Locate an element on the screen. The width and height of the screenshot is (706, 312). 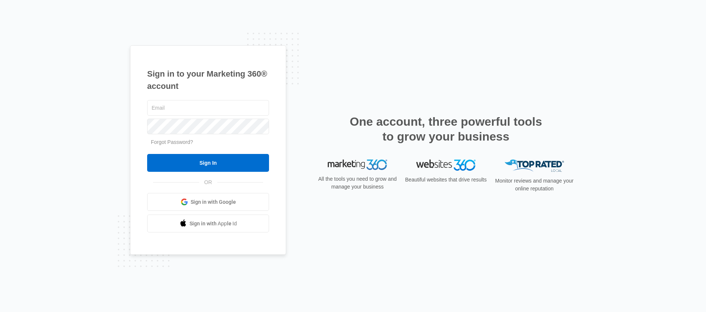
span: OR is located at coordinates (208, 182).